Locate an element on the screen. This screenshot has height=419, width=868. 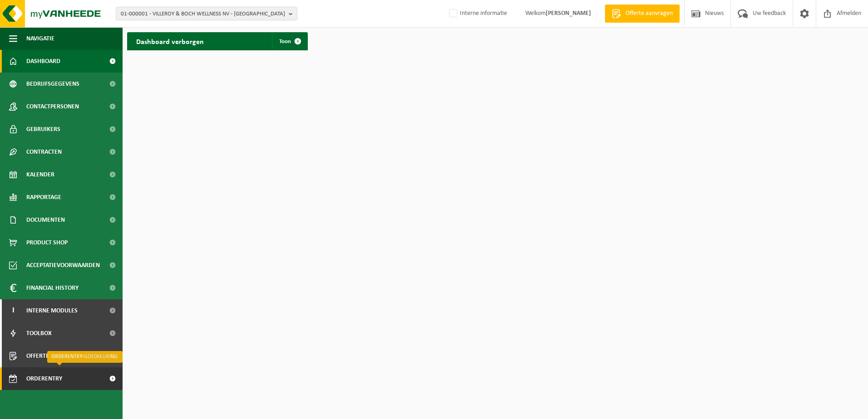
span: Product Shop is located at coordinates (46, 243).